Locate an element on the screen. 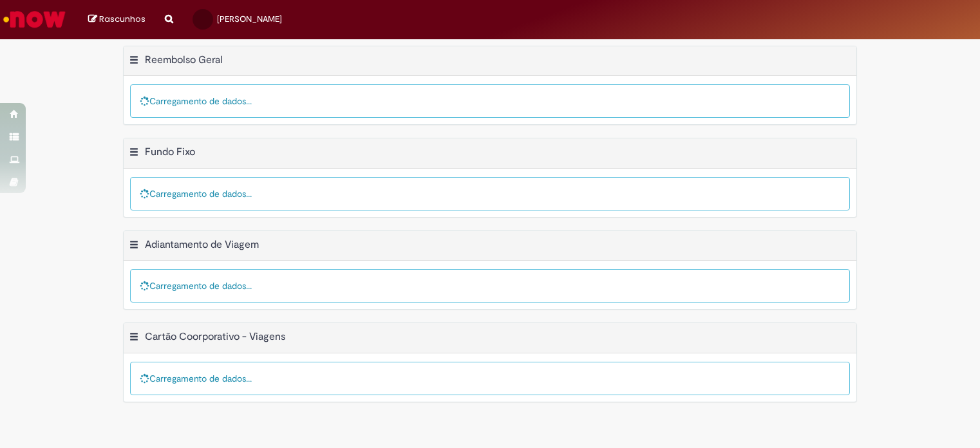 The image size is (980, 448). h2: Fundo Fixo is located at coordinates (170, 151).